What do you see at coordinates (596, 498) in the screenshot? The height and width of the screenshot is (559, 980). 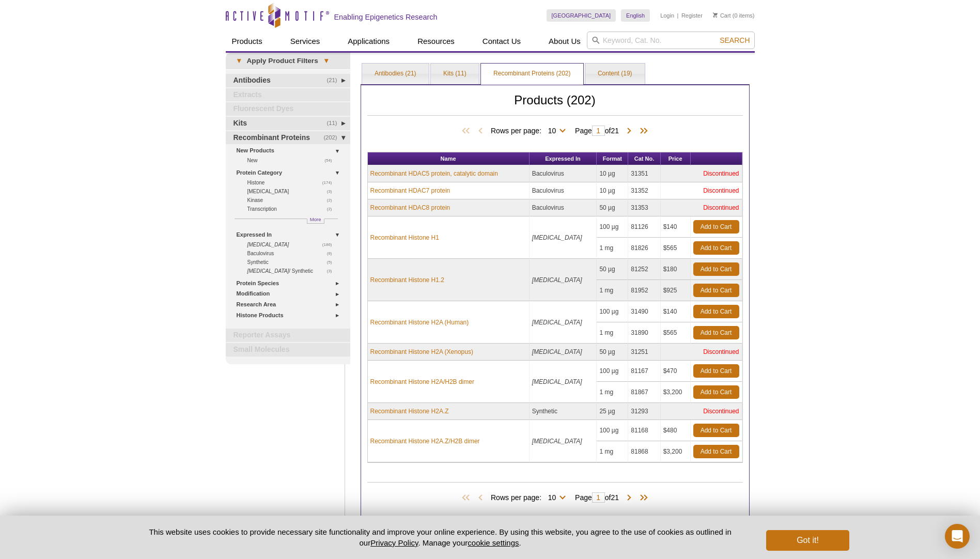 I see `span: Page of` at bounding box center [596, 498].